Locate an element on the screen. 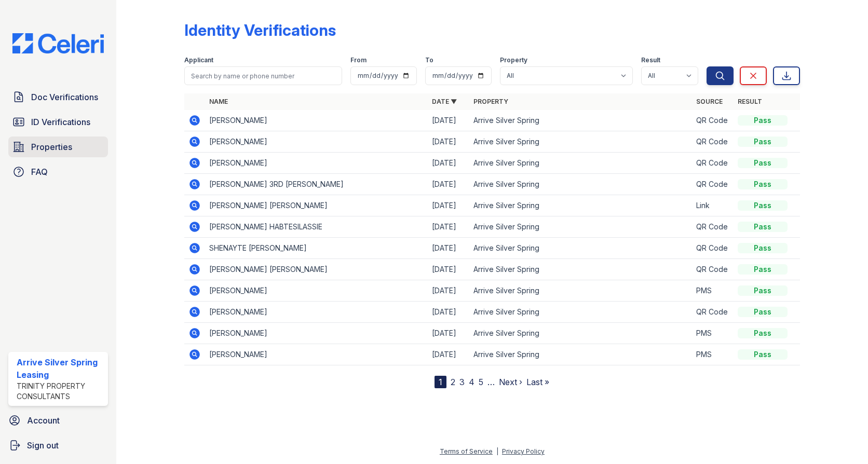  a: Last » is located at coordinates (538, 382).